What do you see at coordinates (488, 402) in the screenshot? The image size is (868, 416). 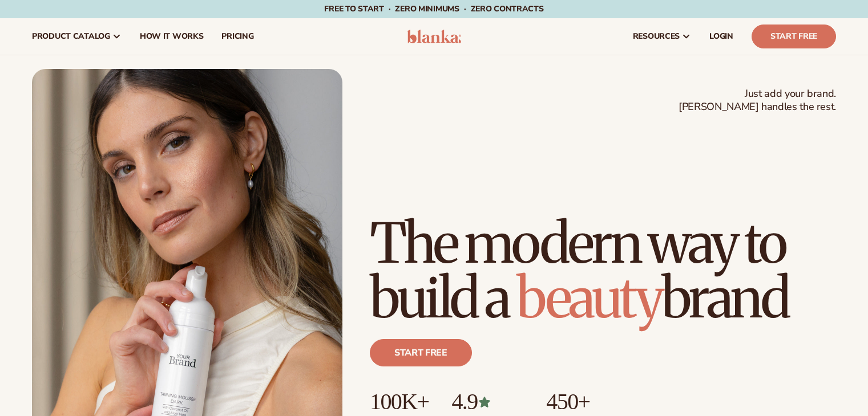 I see `p: 4.9` at bounding box center [488, 402].